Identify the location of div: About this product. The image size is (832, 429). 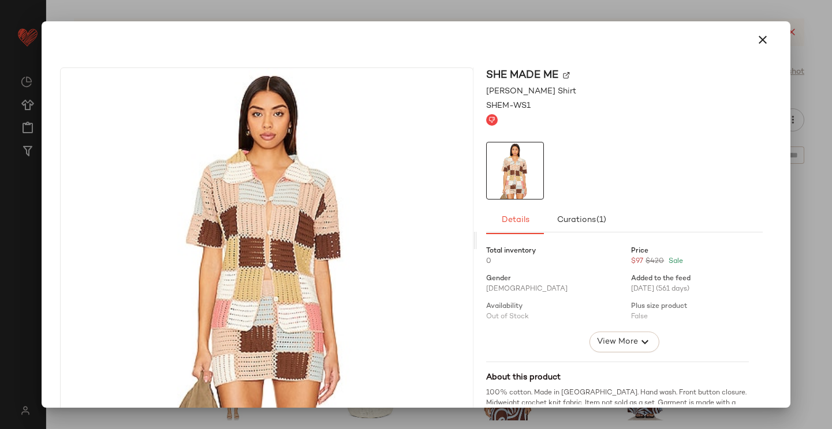
(617, 377).